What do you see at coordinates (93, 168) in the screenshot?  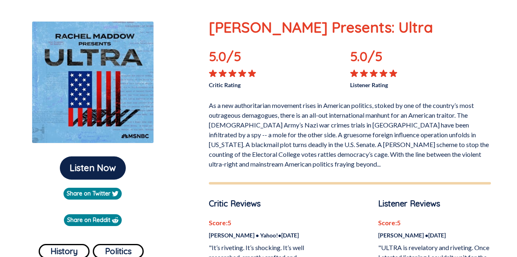 I see `button: Listen Now` at bounding box center [93, 168].